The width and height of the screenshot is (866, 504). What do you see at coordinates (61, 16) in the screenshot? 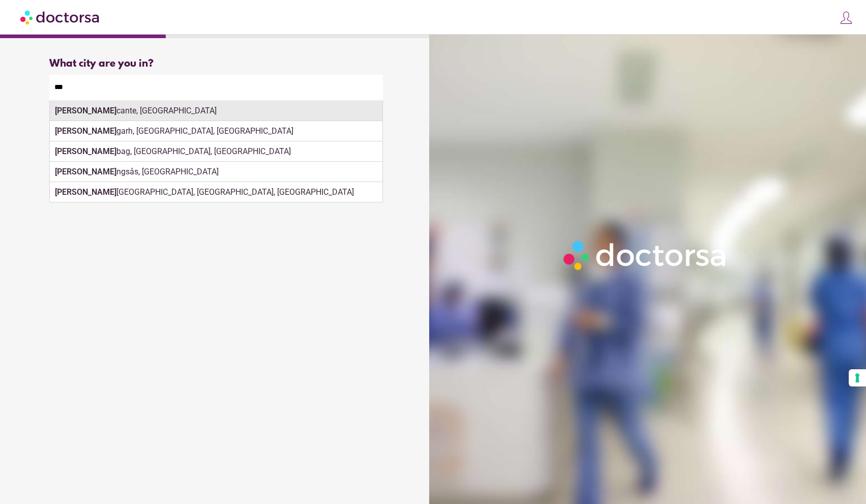
I see `img: Doctorsa.com` at bounding box center [61, 16].